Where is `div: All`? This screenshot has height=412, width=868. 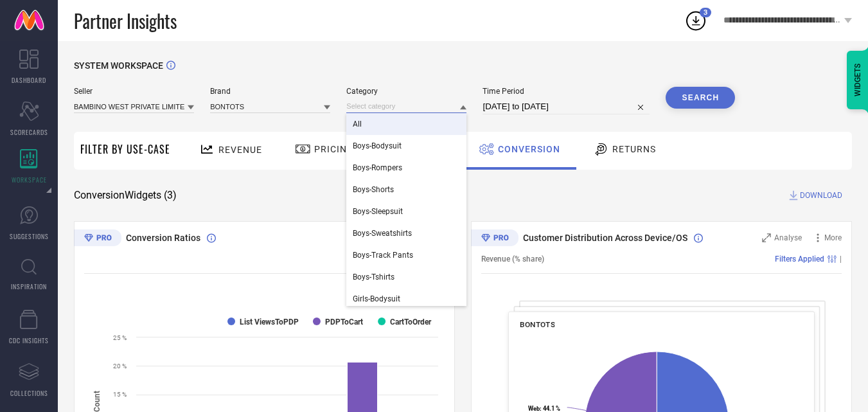
div: All is located at coordinates (406, 124).